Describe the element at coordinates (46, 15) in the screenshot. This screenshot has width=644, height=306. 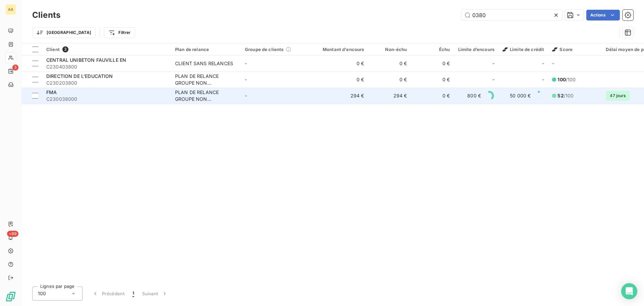
I see `h3: Clients` at that location.